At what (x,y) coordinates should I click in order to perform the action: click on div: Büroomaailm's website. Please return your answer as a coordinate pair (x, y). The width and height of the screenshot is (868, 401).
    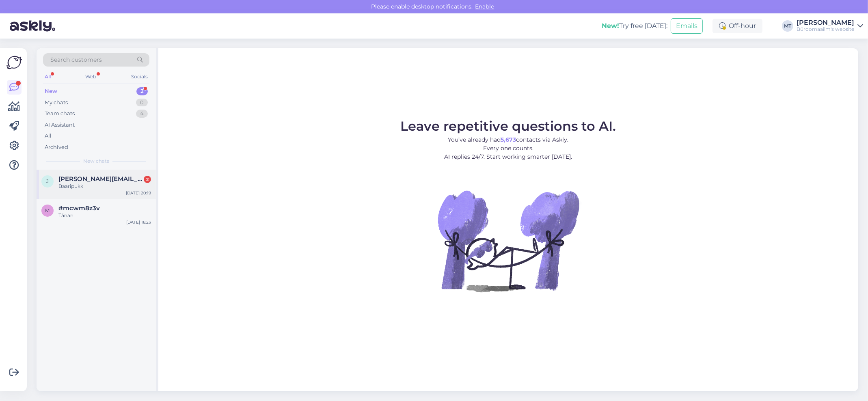
    Looking at the image, I should click on (825, 29).